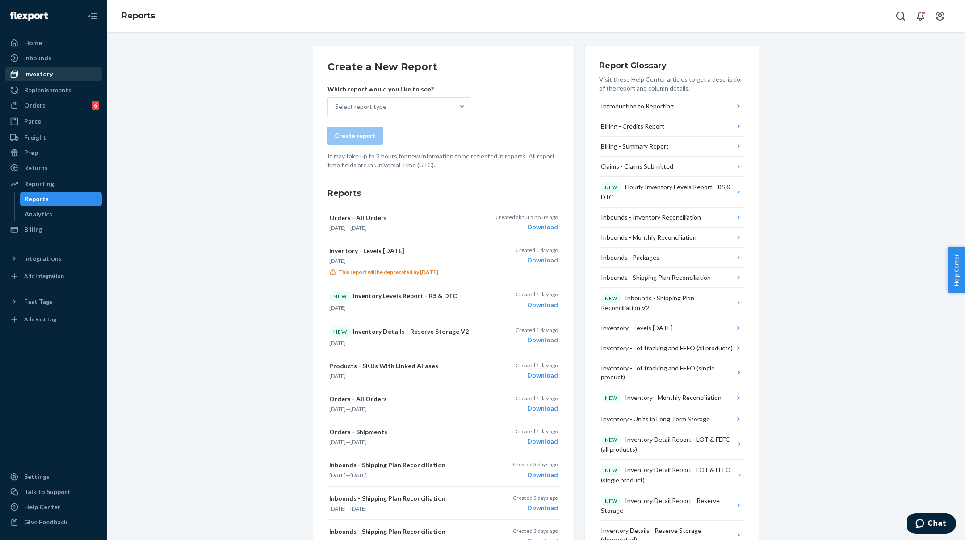 This screenshot has width=965, height=540. Describe the element at coordinates (54, 153) in the screenshot. I see `a: Prep` at that location.